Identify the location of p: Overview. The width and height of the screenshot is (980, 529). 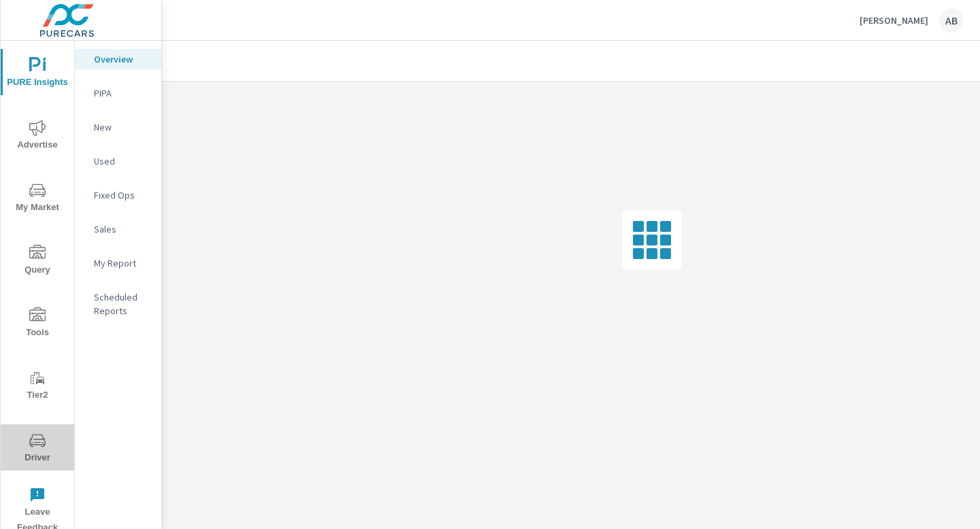
(122, 60).